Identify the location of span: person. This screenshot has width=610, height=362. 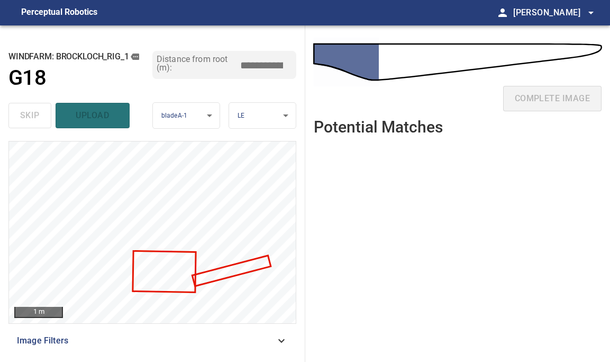
(503, 13).